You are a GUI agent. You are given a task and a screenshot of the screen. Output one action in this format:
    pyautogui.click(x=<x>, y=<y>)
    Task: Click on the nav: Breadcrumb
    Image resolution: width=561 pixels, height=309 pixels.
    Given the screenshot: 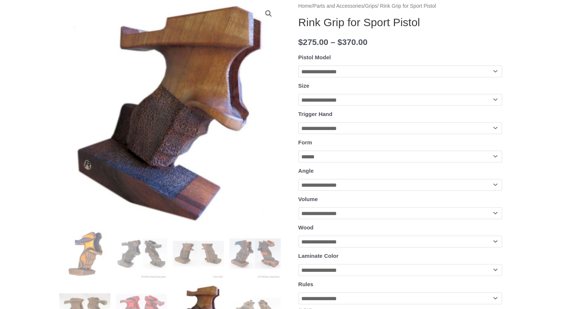 What is the action you would take?
    pyautogui.click(x=400, y=6)
    